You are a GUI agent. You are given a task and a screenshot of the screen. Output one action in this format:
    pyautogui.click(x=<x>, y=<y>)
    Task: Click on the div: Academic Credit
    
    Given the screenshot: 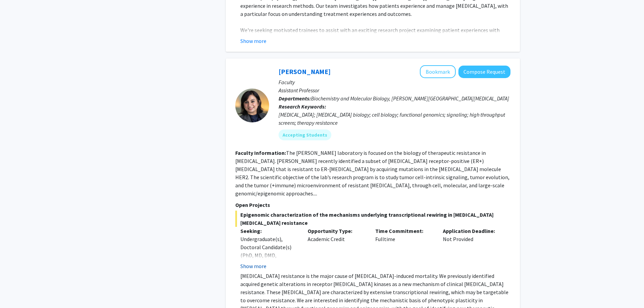 What is the action you would take?
    pyautogui.click(x=336, y=249)
    